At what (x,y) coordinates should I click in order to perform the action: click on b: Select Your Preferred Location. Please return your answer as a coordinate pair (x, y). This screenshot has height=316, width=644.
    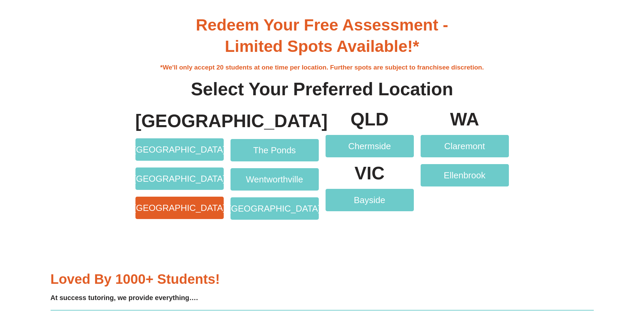
    Looking at the image, I should click on (322, 89).